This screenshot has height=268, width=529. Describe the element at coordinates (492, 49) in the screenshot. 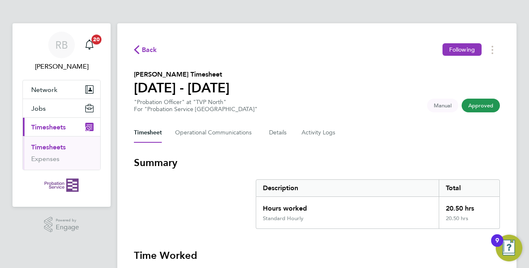

I see `button: Timesheets Menu` at that location.